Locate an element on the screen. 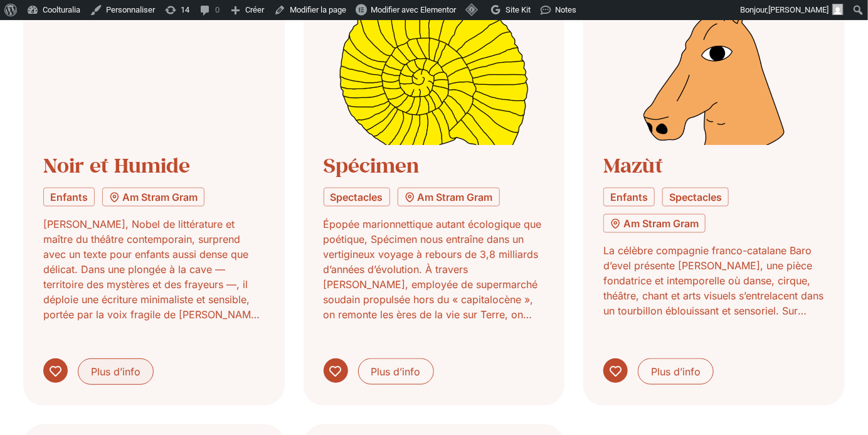 This screenshot has height=435, width=868. span: Modifier avec Elementor is located at coordinates (413, 9).